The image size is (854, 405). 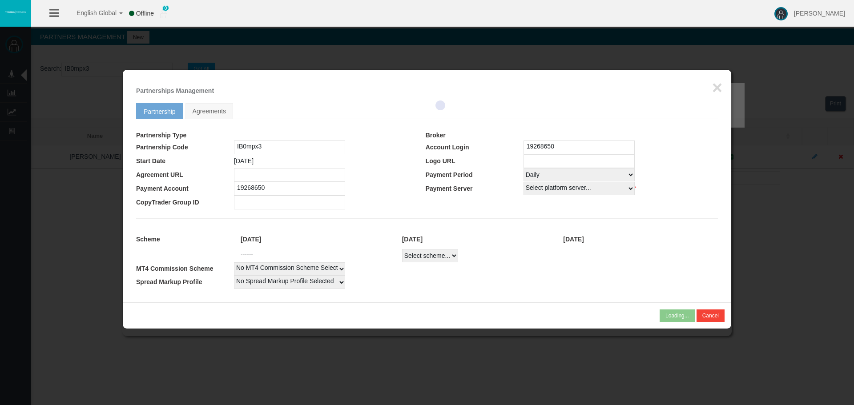 I want to click on td: Start Date, so click(x=185, y=161).